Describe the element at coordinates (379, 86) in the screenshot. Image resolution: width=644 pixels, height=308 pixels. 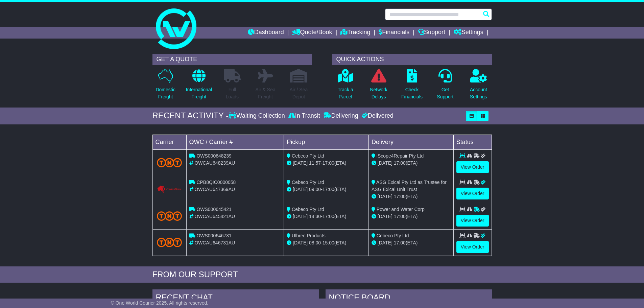
I see `a: NetworkDelays` at that location.